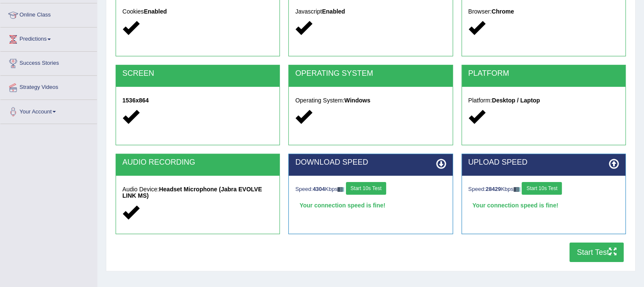 The width and height of the screenshot is (644, 287). I want to click on a: Predictions, so click(49, 38).